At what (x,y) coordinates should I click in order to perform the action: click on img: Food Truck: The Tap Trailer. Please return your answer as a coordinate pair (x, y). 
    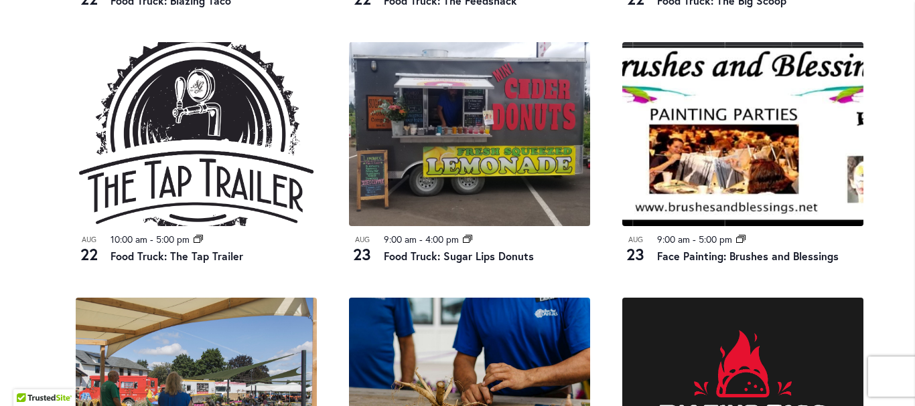
    Looking at the image, I should click on (196, 134).